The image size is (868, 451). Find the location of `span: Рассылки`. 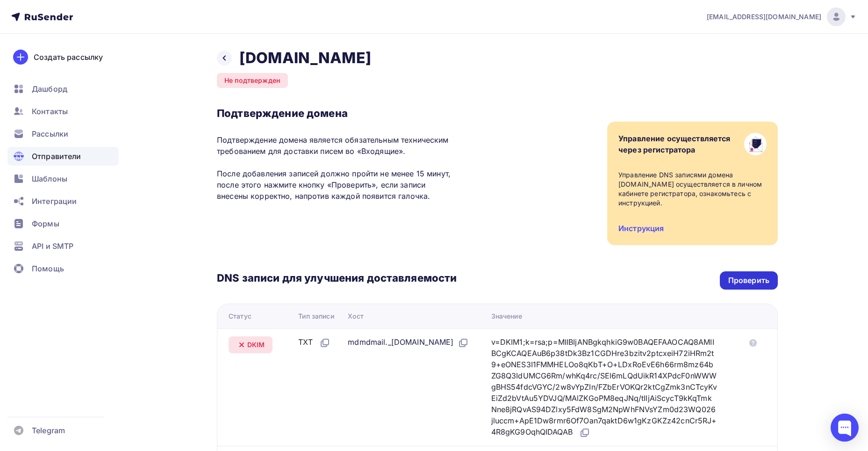

span: Рассылки is located at coordinates (50, 134).